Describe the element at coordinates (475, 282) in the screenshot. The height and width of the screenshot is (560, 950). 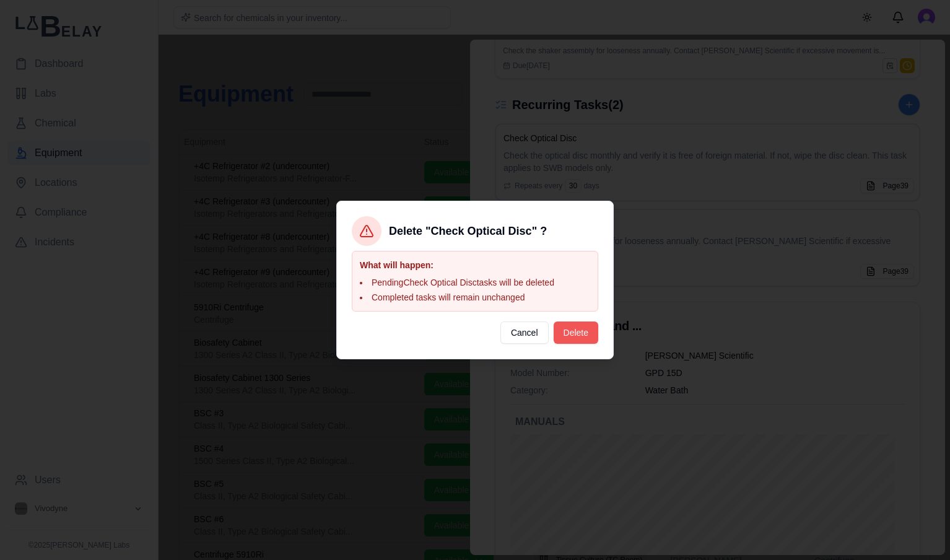
I see `li: Pending Check Optical Disc tasks will be deleted` at that location.